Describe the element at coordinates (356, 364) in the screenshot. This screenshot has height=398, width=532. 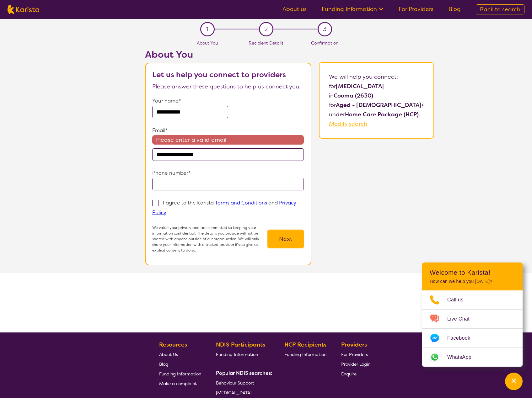
I see `span: Provider Login` at that location.